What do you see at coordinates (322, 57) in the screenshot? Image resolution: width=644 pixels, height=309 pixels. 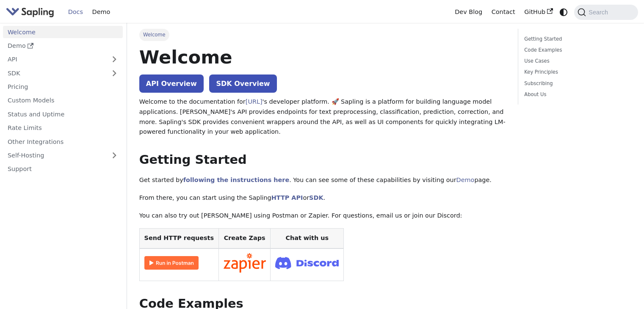 I see `h1: Welcome` at bounding box center [322, 57].